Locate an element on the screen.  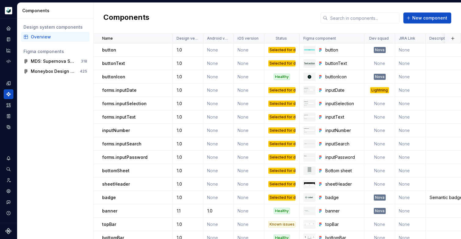
p: buttonIcon is located at coordinates (114, 77).